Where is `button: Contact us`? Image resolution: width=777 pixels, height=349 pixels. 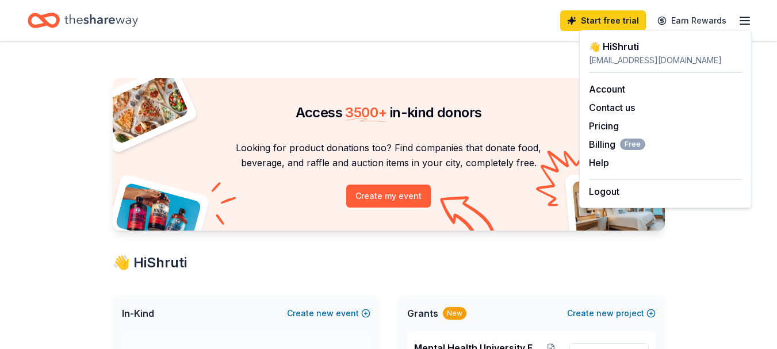 button: Contact us is located at coordinates (612, 108).